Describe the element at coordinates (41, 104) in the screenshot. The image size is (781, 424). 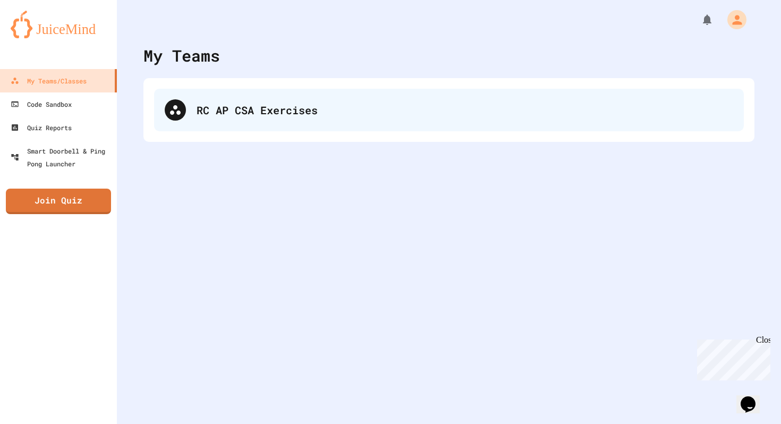
I see `div: Code Sandbox` at that location.